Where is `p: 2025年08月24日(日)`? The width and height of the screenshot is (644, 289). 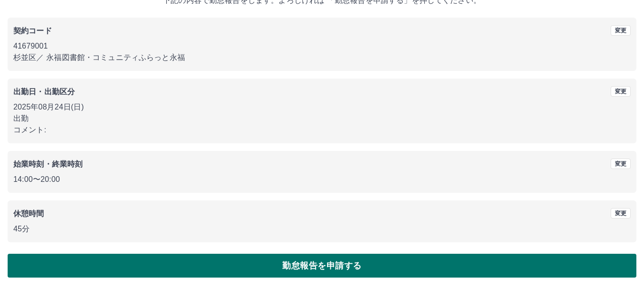
p: 2025年08月24日(日) is located at coordinates (322, 107).